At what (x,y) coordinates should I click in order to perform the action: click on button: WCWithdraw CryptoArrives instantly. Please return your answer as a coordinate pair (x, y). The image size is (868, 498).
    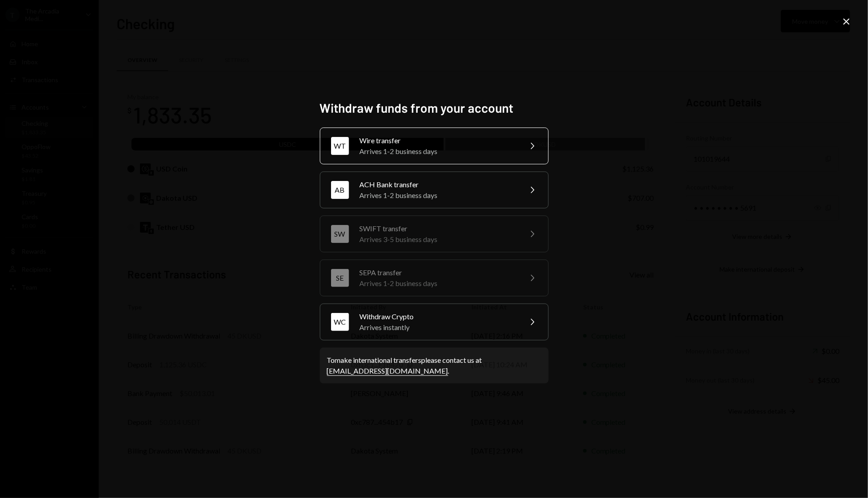
    Looking at the image, I should click on (434, 321).